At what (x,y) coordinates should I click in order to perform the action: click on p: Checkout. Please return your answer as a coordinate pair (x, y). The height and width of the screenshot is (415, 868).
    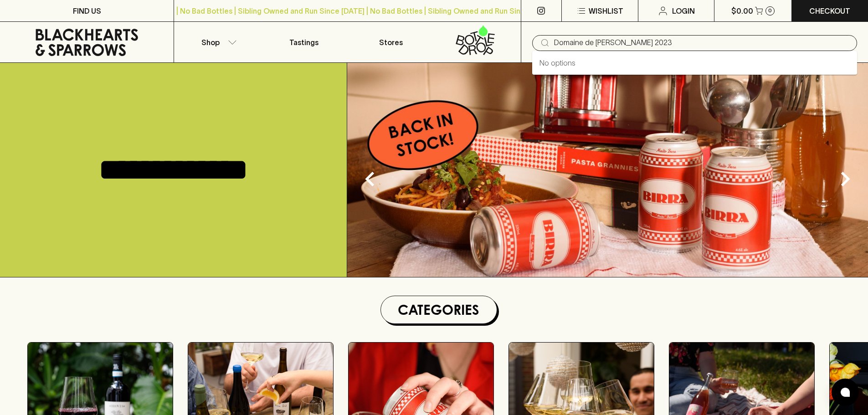
    Looking at the image, I should click on (829, 11).